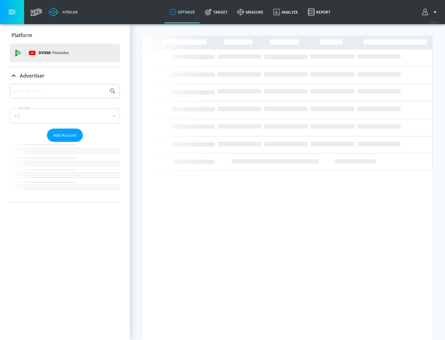 The width and height of the screenshot is (445, 340). What do you see at coordinates (65, 53) in the screenshot?
I see `div: DV360: Youtube` at bounding box center [65, 53].